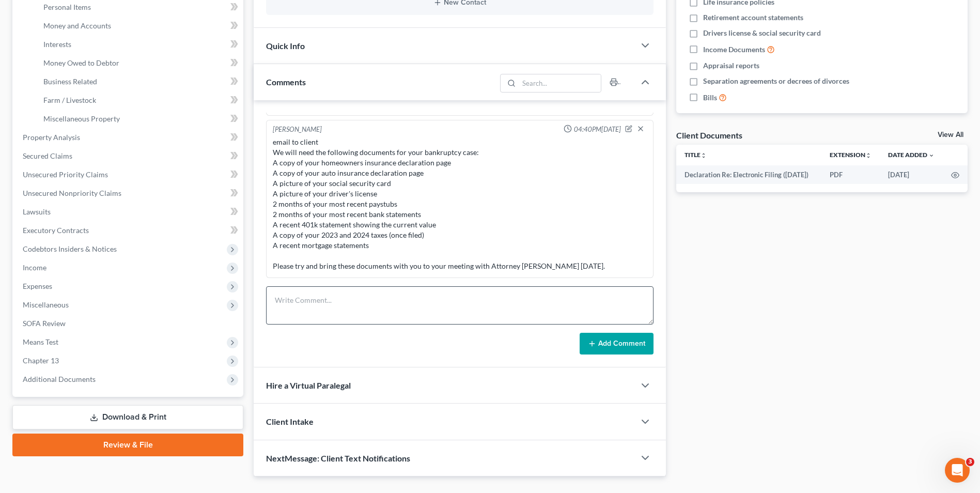  I want to click on a: Farm / Livestock, so click(139, 100).